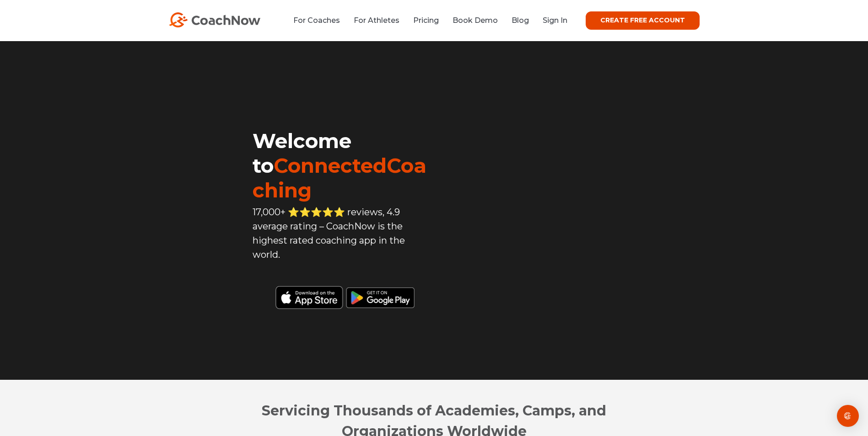 This screenshot has width=868, height=436. I want to click on a: For Athletes, so click(376, 20).